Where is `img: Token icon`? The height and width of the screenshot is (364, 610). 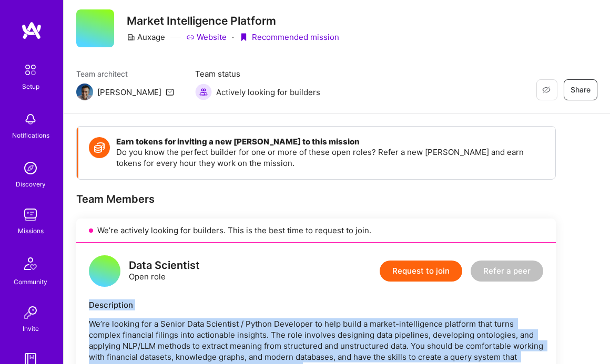 img: Token icon is located at coordinates (99, 147).